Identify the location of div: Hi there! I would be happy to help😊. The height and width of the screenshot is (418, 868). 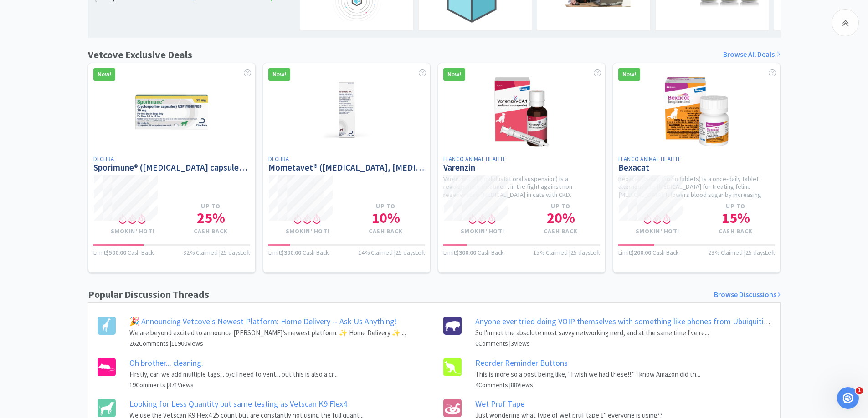
(72, 95).